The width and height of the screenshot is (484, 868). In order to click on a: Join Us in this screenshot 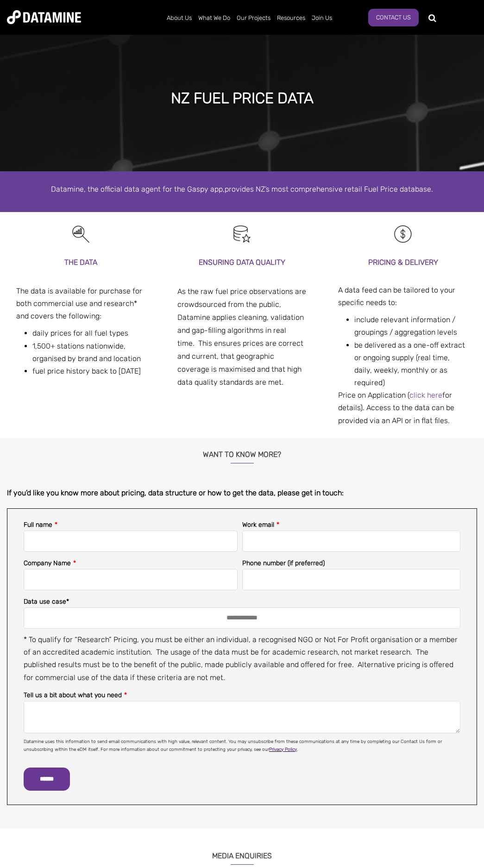, I will do `click(322, 18)`.